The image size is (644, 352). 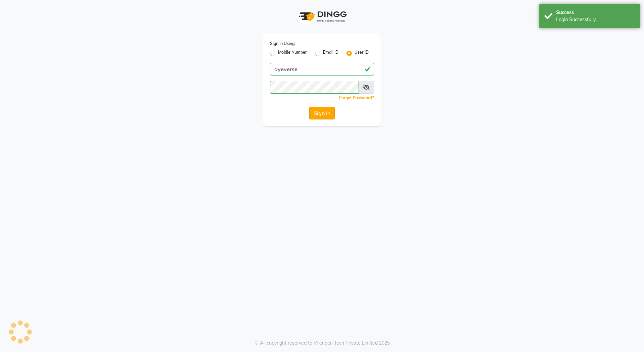 I want to click on button: Sign In, so click(x=322, y=113).